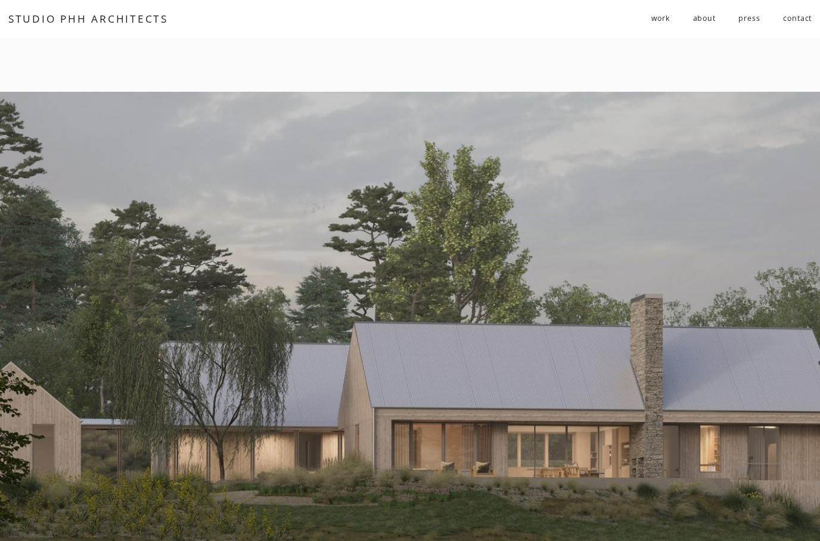  I want to click on span: work, so click(660, 18).